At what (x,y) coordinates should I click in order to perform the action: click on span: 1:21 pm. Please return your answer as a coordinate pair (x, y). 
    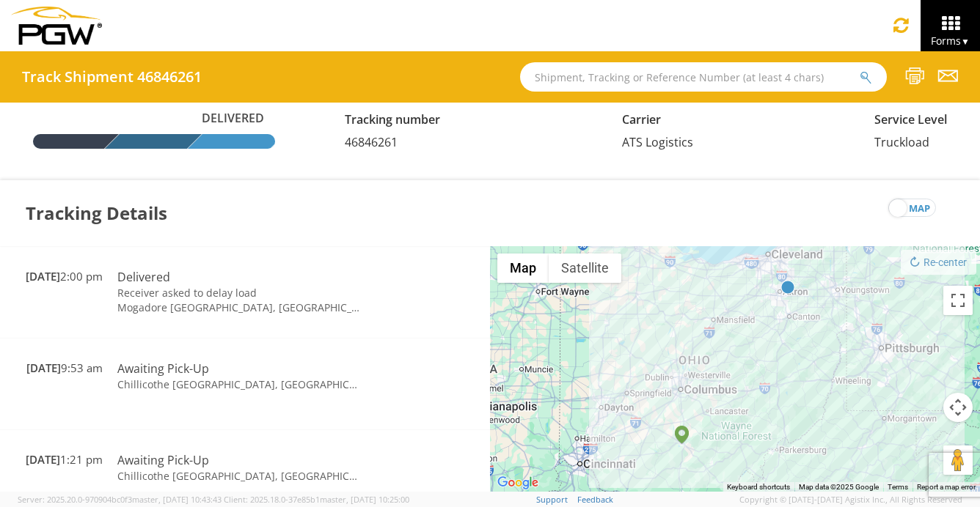
    Looking at the image, I should click on (64, 459).